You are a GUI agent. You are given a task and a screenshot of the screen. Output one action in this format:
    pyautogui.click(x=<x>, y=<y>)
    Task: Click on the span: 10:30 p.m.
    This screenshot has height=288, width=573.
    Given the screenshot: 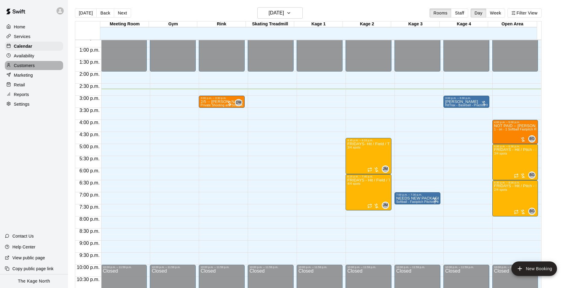 What is the action you would take?
    pyautogui.click(x=88, y=280)
    